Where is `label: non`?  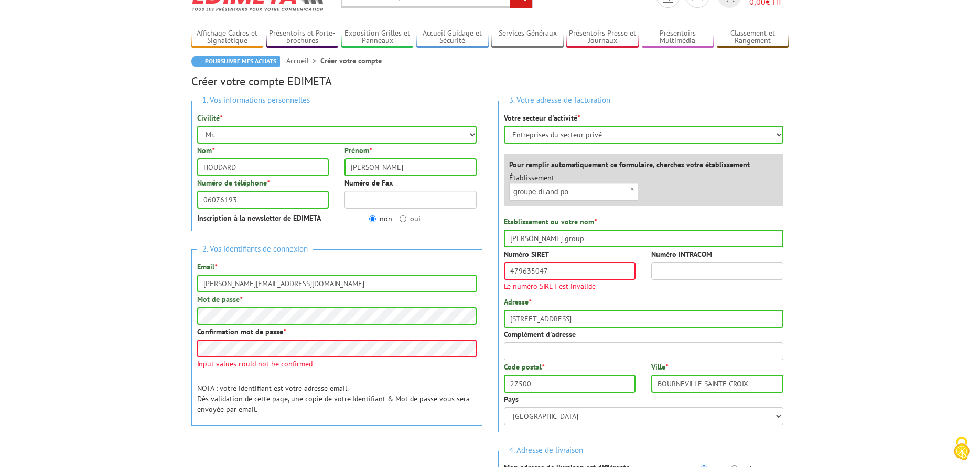 label: non is located at coordinates (381, 218).